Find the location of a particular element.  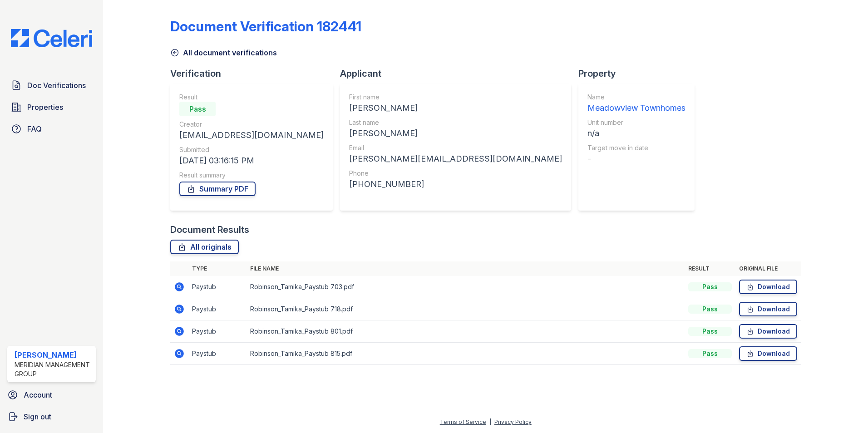

div: Applicant is located at coordinates (459, 73).